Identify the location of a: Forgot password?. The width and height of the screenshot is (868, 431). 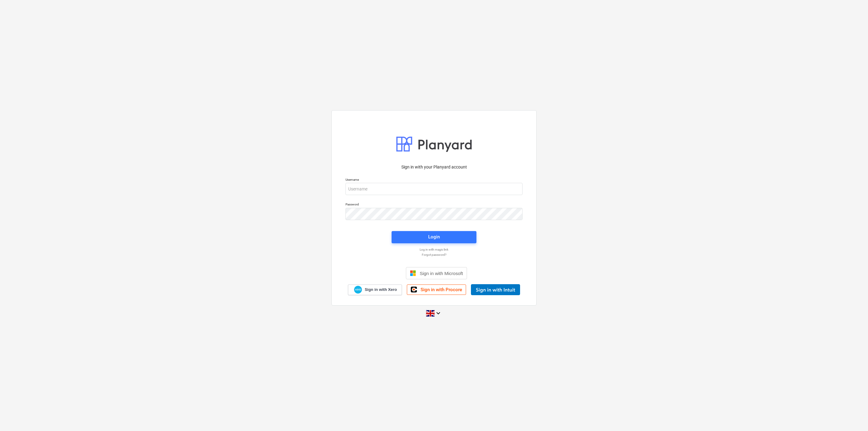
(434, 255).